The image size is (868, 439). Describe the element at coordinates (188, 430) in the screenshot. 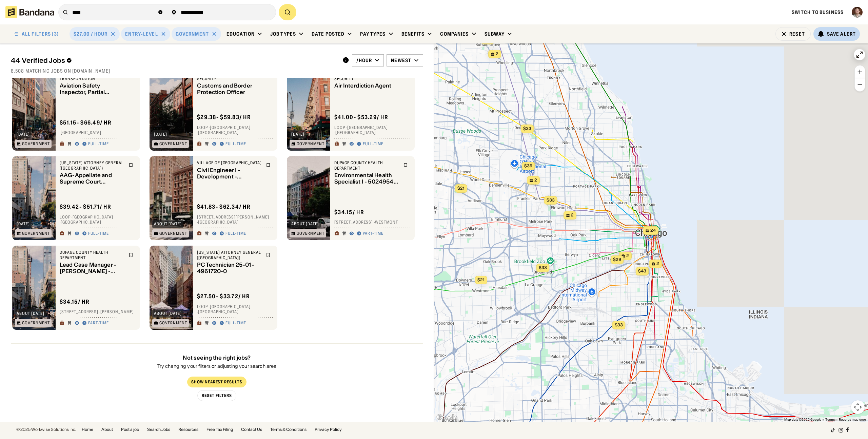

I see `a: Resources` at that location.